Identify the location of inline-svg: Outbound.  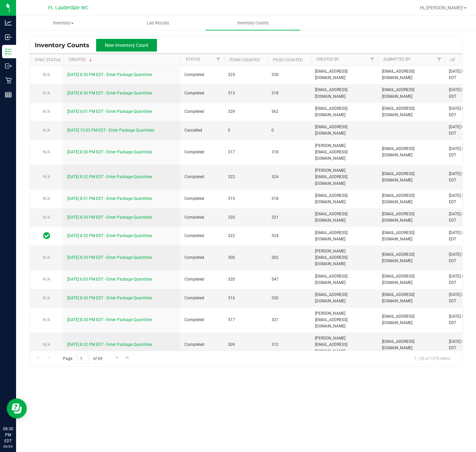
(8, 66).